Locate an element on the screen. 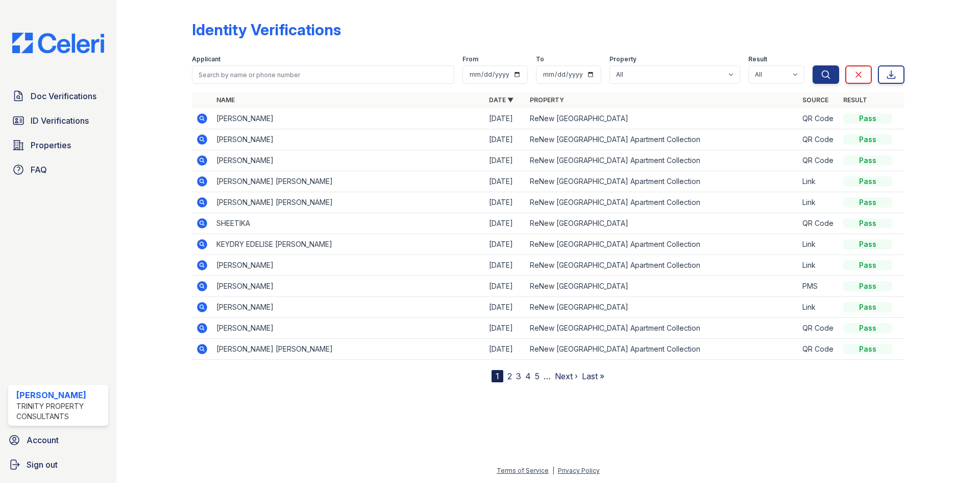 Image resolution: width=980 pixels, height=483 pixels. label: To is located at coordinates (540, 59).